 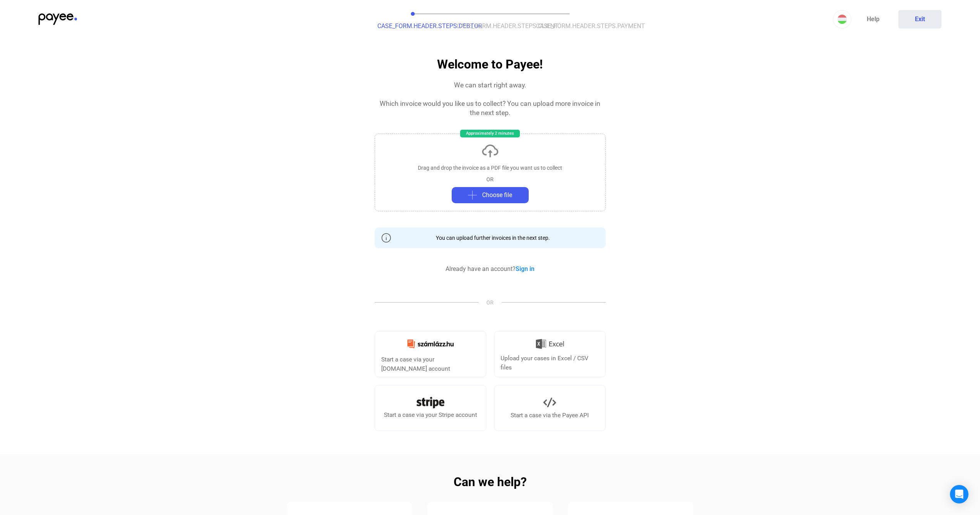 What do you see at coordinates (58, 19) in the screenshot?
I see `img: payee-logo` at bounding box center [58, 19].